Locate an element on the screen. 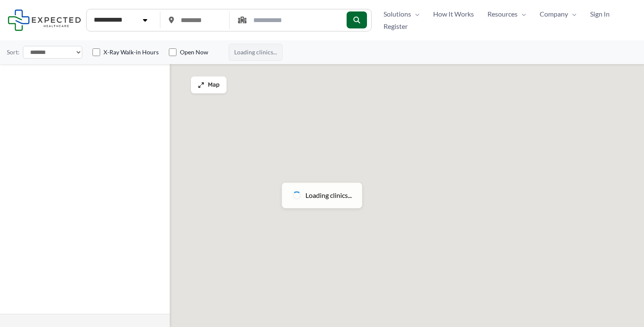 The width and height of the screenshot is (644, 327). span: Register is located at coordinates (395, 26).